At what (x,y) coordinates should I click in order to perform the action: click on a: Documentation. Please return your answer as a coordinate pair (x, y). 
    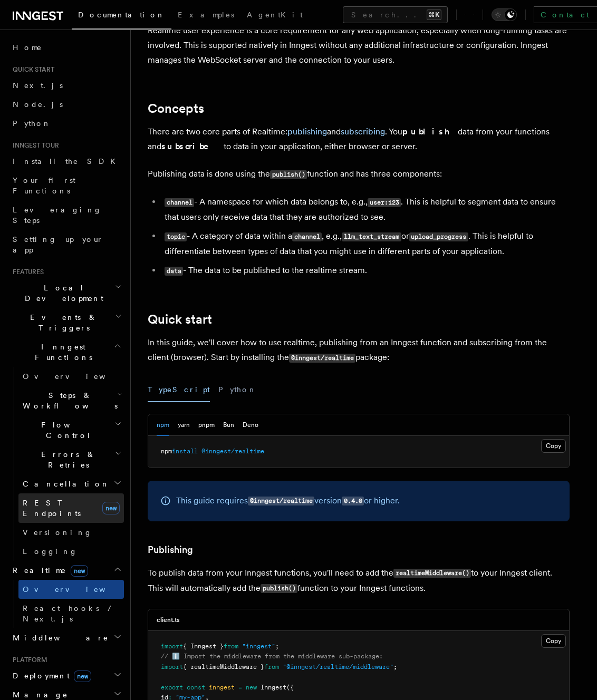
    Looking at the image, I should click on (121, 17).